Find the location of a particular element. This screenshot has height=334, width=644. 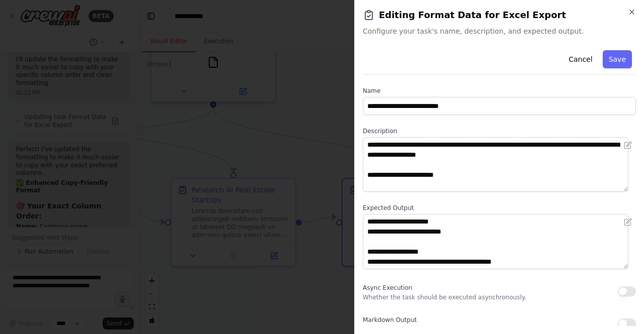

span: Async Execution is located at coordinates (387, 288).